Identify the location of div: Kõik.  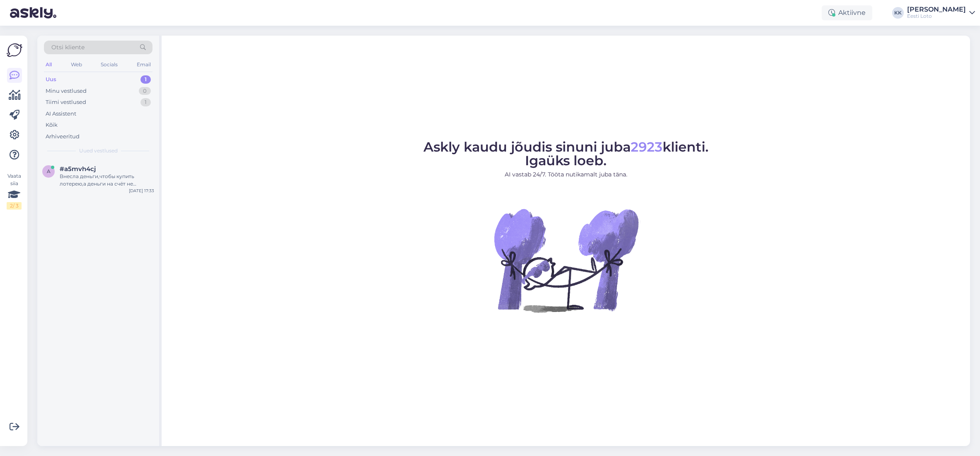
(51, 125).